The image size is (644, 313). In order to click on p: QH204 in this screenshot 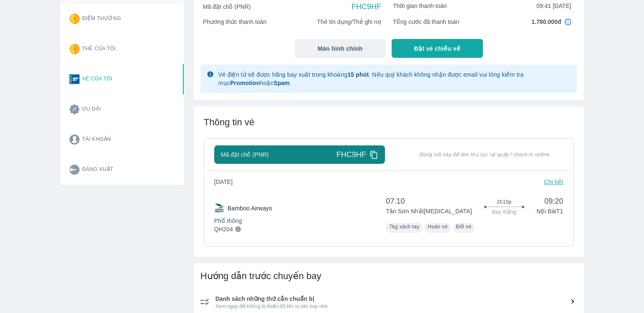, I will do `click(224, 229)`.